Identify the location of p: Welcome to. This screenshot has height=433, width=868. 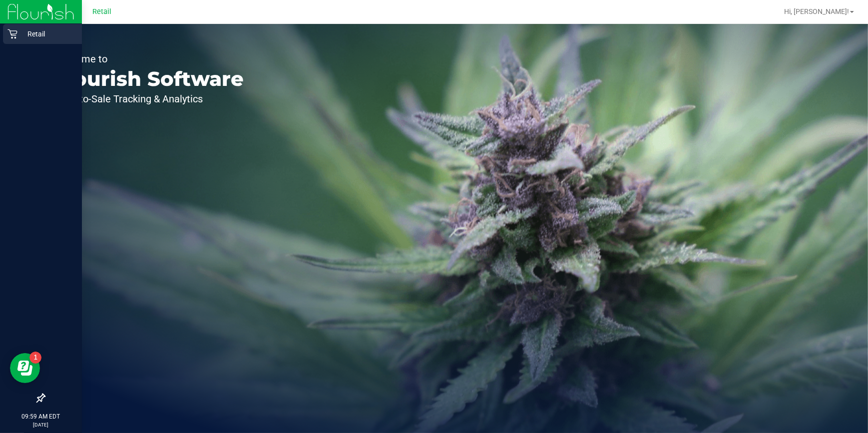
(149, 59).